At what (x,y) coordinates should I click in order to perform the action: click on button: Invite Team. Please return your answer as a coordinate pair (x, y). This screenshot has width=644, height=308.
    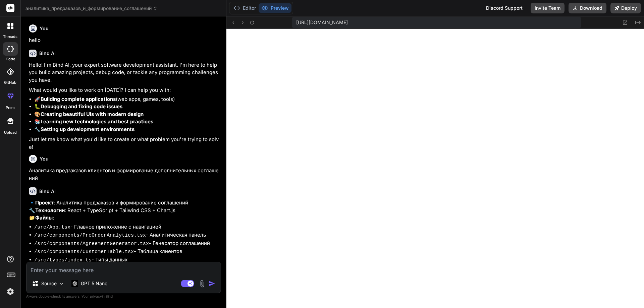
    Looking at the image, I should click on (547, 8).